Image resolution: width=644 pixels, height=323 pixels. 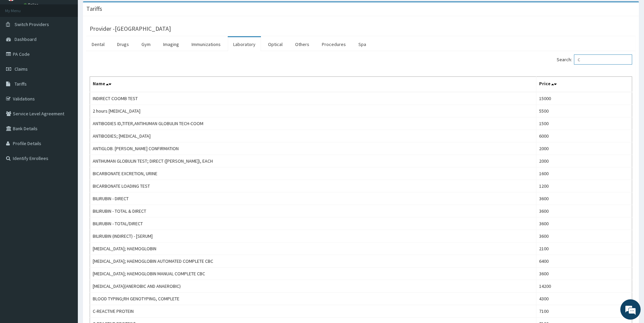 I want to click on span: Switch Providers, so click(x=32, y=24).